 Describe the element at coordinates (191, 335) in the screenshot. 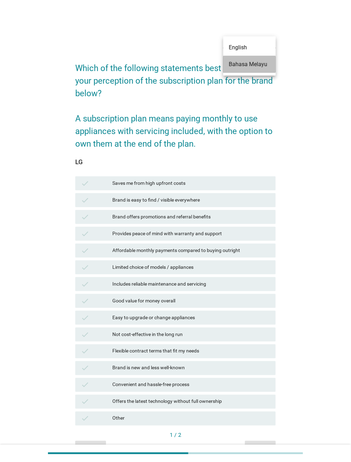

I see `div: Not cost-effective in the long run` at that location.